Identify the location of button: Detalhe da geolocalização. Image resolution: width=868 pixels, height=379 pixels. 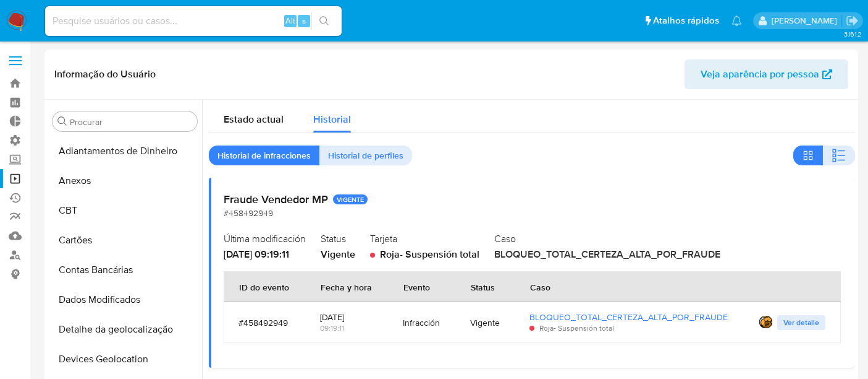
(125, 329).